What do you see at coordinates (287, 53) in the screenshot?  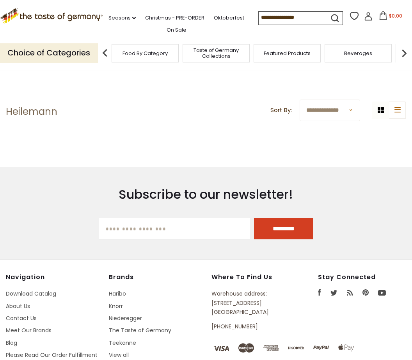 I see `a: Featured Products` at bounding box center [287, 53].